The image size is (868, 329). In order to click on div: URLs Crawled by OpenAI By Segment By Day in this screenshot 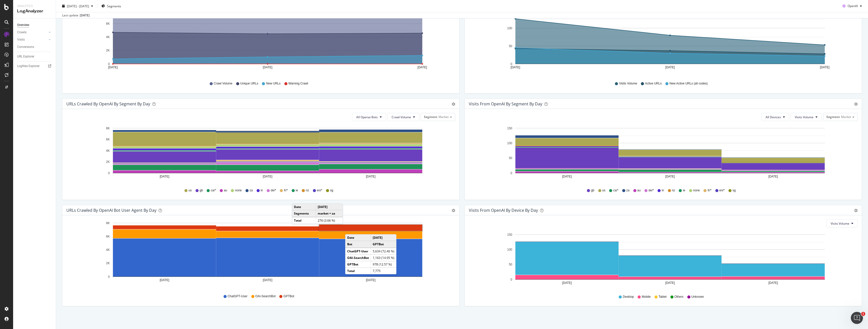, I will do `click(108, 104)`.